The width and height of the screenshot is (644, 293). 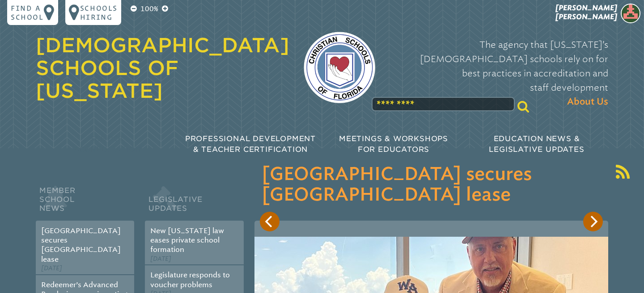 I want to click on p: 100%, so click(x=150, y=9).